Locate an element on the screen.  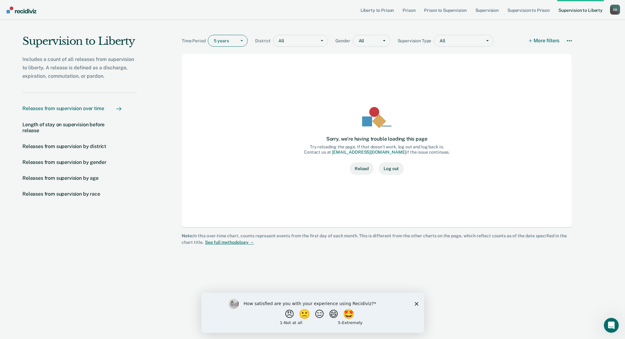
input: supervisionType is located at coordinates (440, 41).